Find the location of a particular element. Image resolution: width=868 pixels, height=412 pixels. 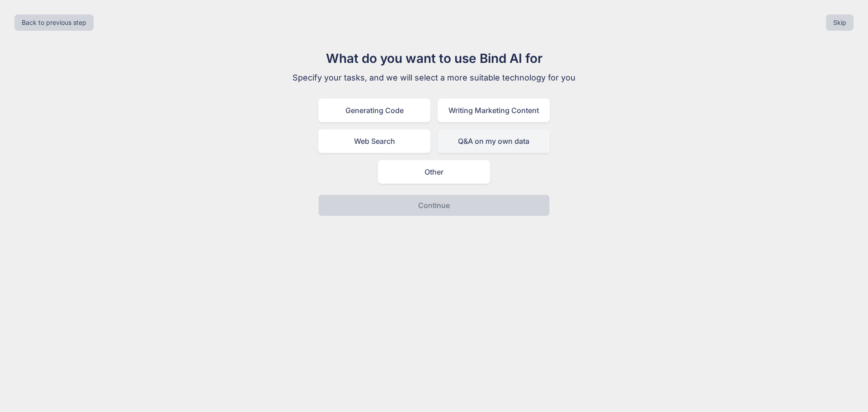

div: Q&A on my own data is located at coordinates (493, 141).